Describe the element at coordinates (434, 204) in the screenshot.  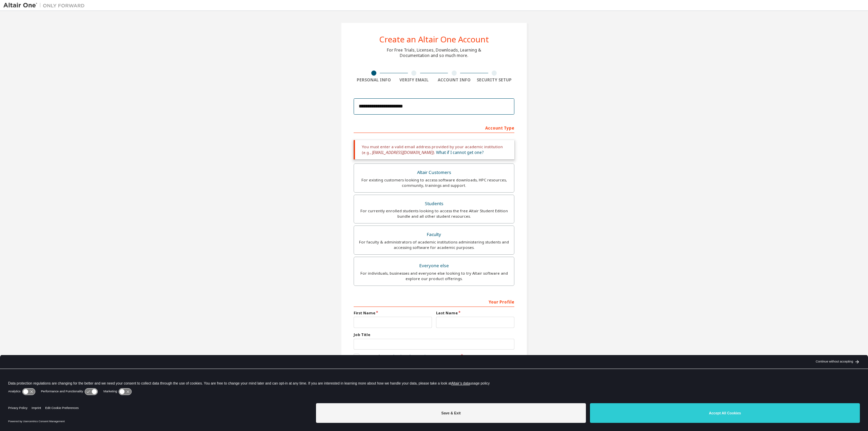
I see `div: Students` at that location.